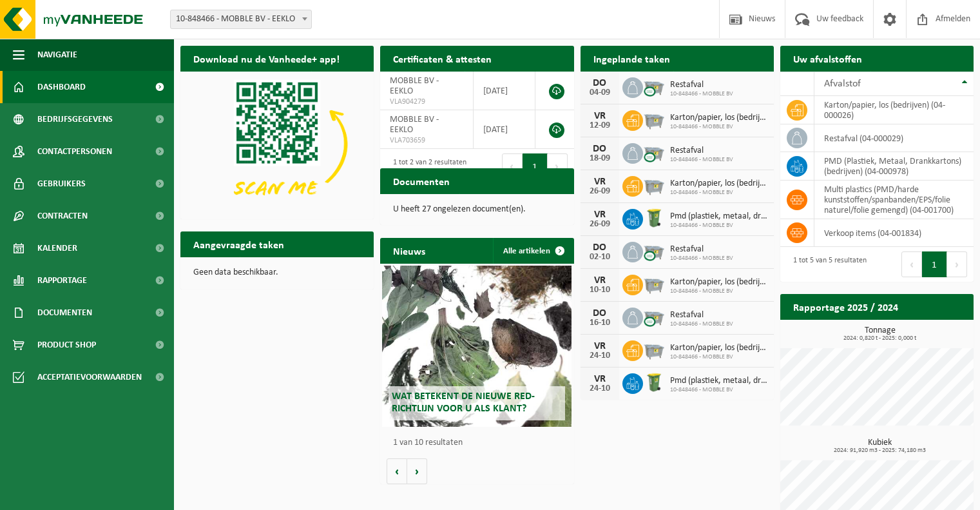 This screenshot has height=510, width=980. What do you see at coordinates (397, 471) in the screenshot?
I see `button: Vorige` at bounding box center [397, 471].